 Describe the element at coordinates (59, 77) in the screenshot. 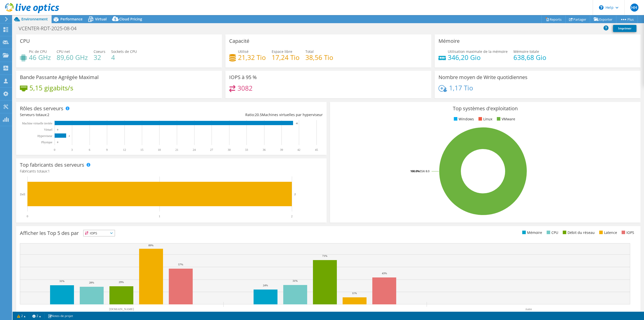

I see `h3: Bande Passante Agrégée Maximal` at that location.